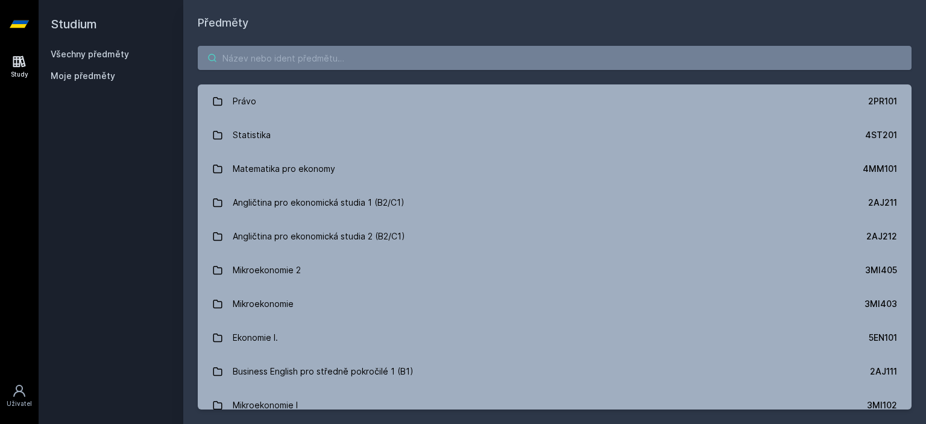  Describe the element at coordinates (879, 169) in the screenshot. I see `div: 4MM101` at that location.